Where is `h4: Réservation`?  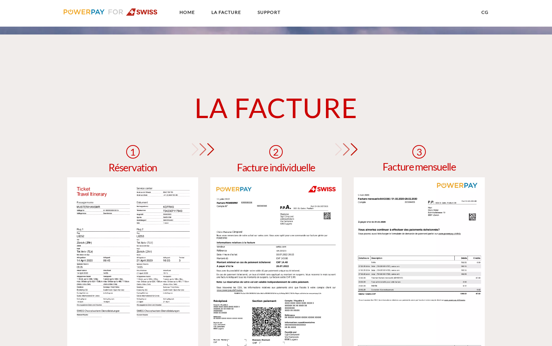
h4: Réservation is located at coordinates (132, 167).